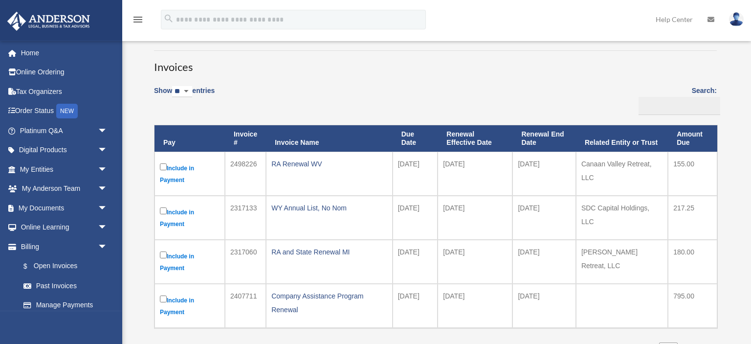 The height and width of the screenshot is (344, 751). What do you see at coordinates (329, 303) in the screenshot?
I see `div: Company Assistance Program Renewal` at bounding box center [329, 303].